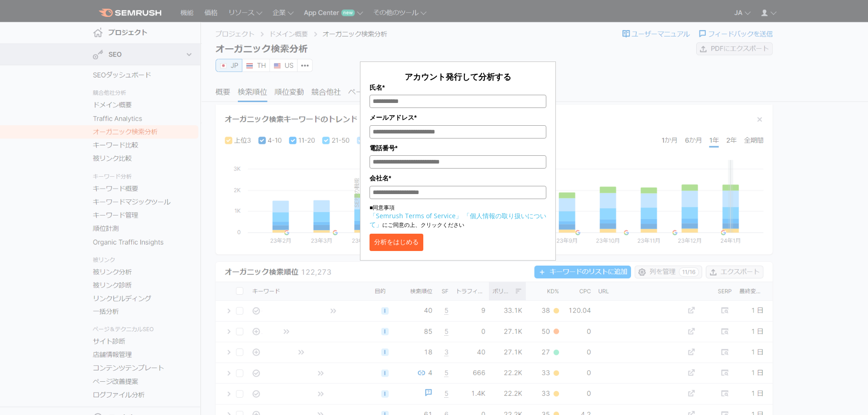  Describe the element at coordinates (458, 148) in the screenshot. I see `label: 電話番号*` at that location.